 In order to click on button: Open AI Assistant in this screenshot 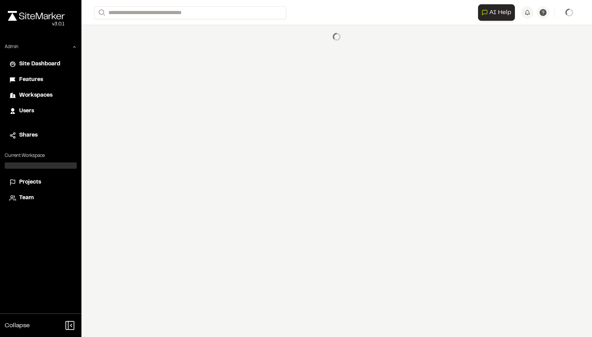, I will do `click(496, 13)`.